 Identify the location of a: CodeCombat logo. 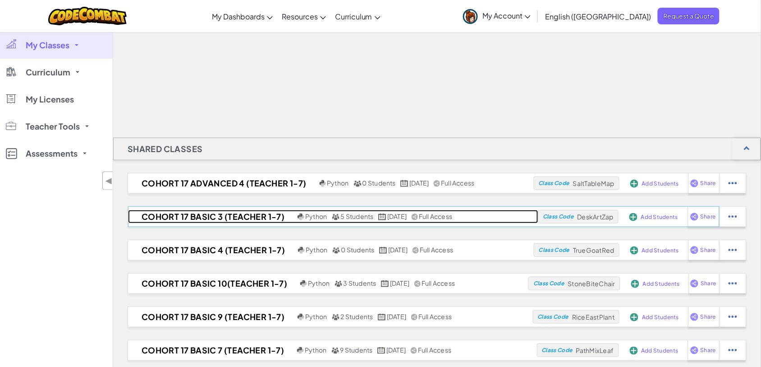
(87, 16).